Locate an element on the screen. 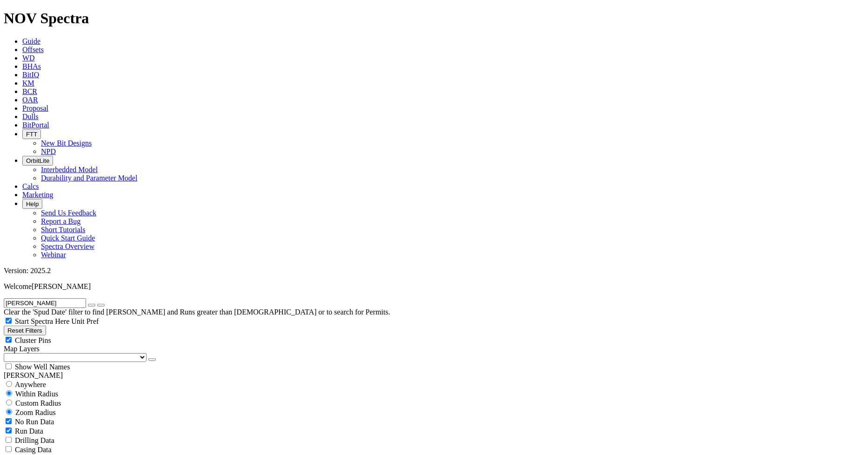 The image size is (868, 455). a: OAR is located at coordinates (30, 100).